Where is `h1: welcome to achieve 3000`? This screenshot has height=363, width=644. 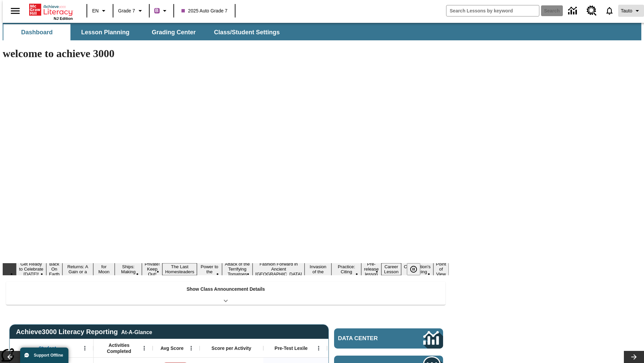
h1: welcome to achieve 3000 is located at coordinates (226, 53).